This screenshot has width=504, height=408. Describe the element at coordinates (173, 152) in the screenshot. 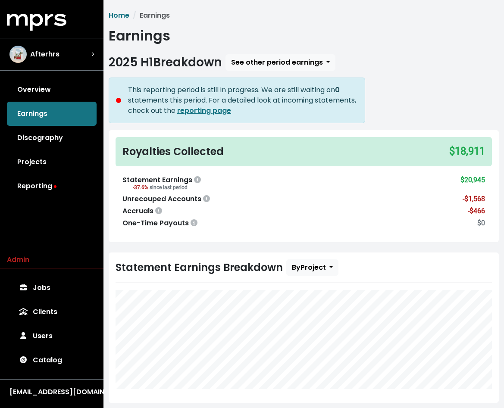

I see `div: Royalties Collected` at that location.